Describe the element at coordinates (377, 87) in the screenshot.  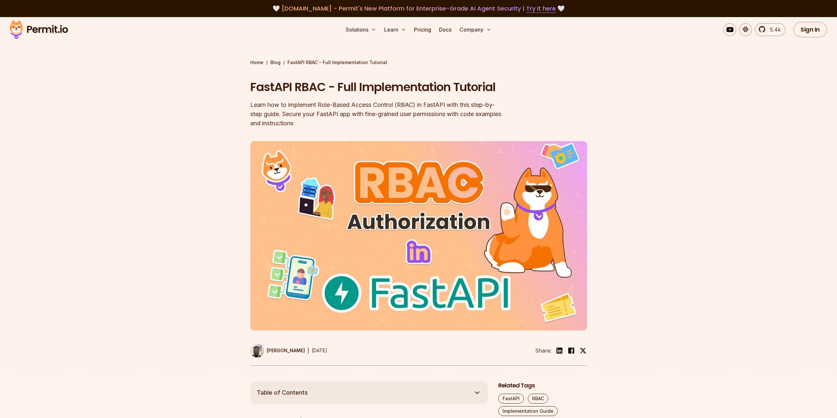
I see `h1: FastAPI RBAC - Full Implementation Tutorial` at that location.